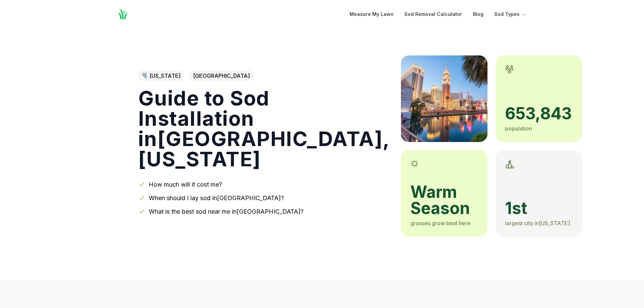  Describe the element at coordinates (539, 114) in the screenshot. I see `span: 653,843` at that location.